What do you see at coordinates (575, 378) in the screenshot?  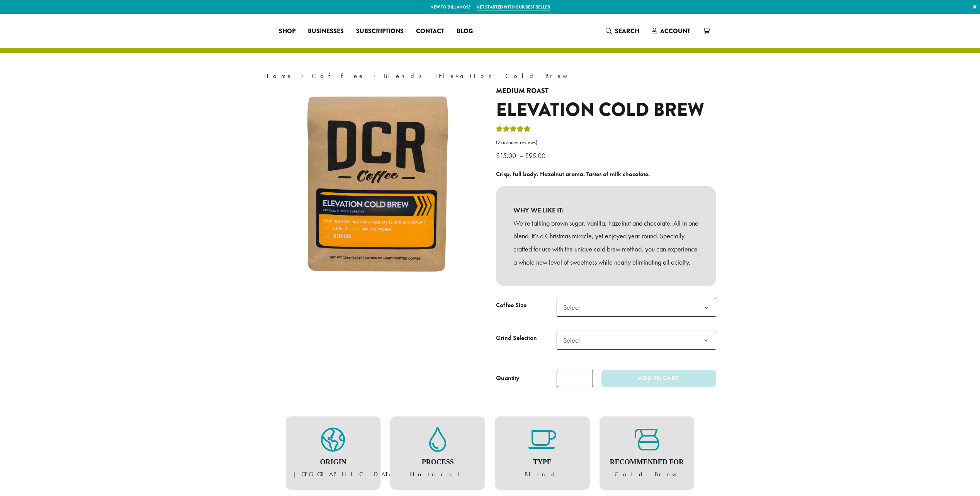 I see `input: Product quantity` at bounding box center [575, 378].